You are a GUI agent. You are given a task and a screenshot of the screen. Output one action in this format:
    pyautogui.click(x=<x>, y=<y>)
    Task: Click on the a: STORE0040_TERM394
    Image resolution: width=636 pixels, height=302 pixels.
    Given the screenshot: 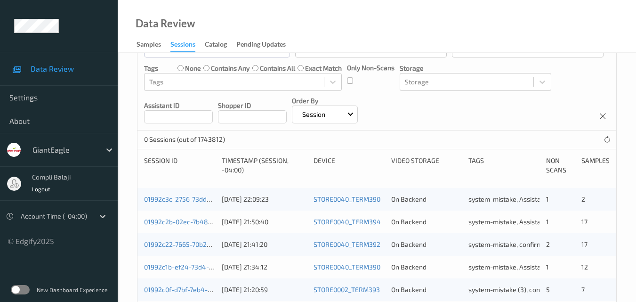 What is the action you would take?
    pyautogui.click(x=347, y=221)
    